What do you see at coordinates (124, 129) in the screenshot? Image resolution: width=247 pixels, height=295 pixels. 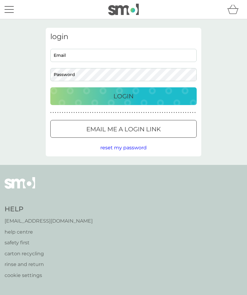 I see `p: Email me a login link` at bounding box center [124, 129].